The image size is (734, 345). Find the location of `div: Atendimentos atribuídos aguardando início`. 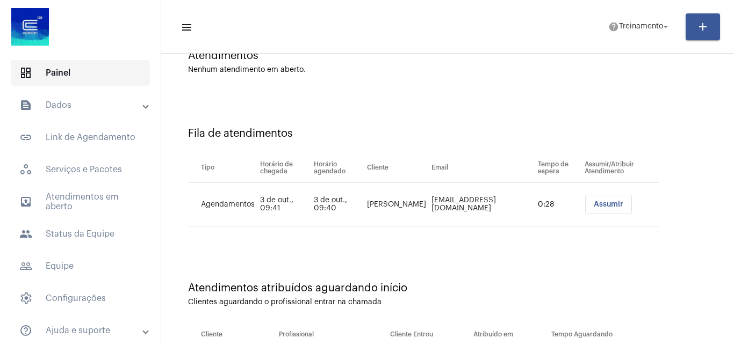

div: Atendimentos atribuídos aguardando início is located at coordinates (447, 288).